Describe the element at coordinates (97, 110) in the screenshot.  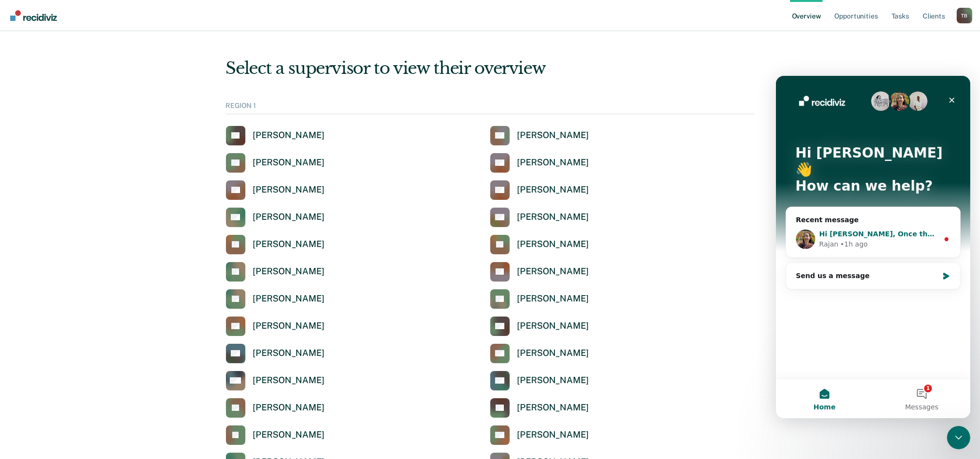
I see `p: How can we help?` at that location.